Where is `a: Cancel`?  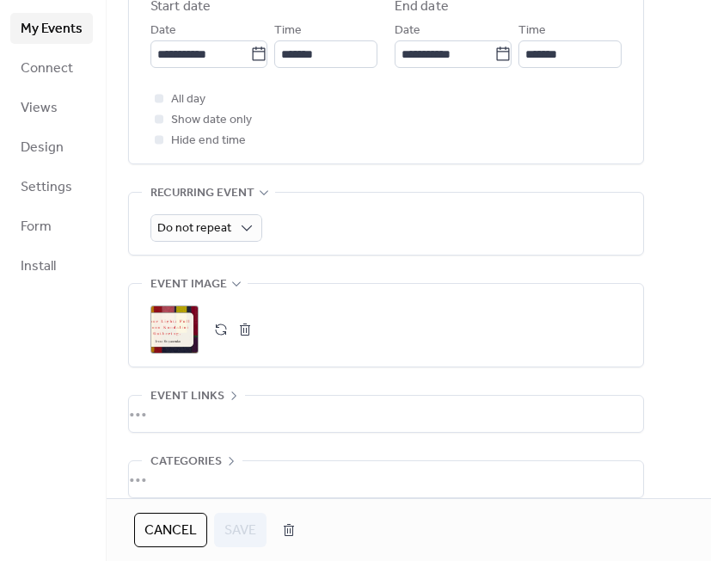 a: Cancel is located at coordinates (170, 530).